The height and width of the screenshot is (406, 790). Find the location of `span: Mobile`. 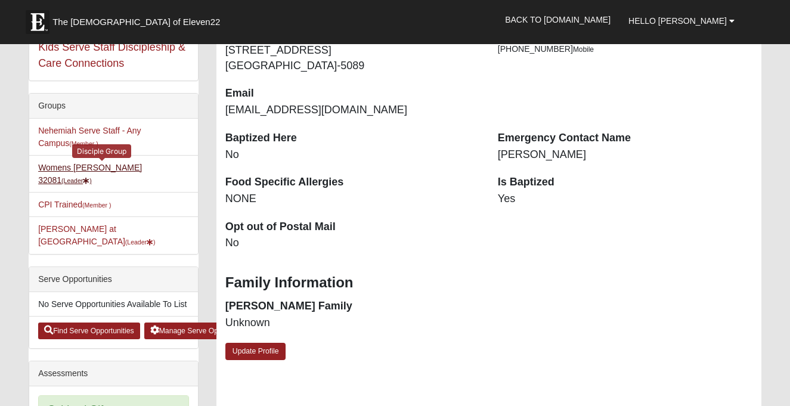

span: Mobile is located at coordinates (583, 49).